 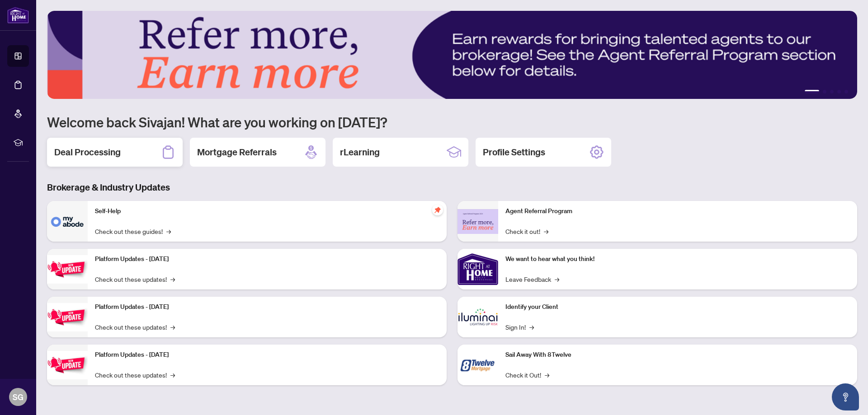 I want to click on button: 5, so click(x=846, y=92).